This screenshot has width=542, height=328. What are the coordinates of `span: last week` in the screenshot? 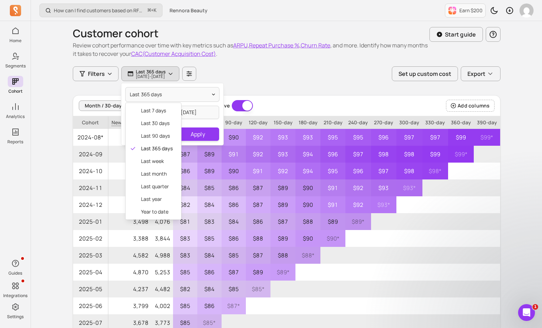 It's located at (157, 161).